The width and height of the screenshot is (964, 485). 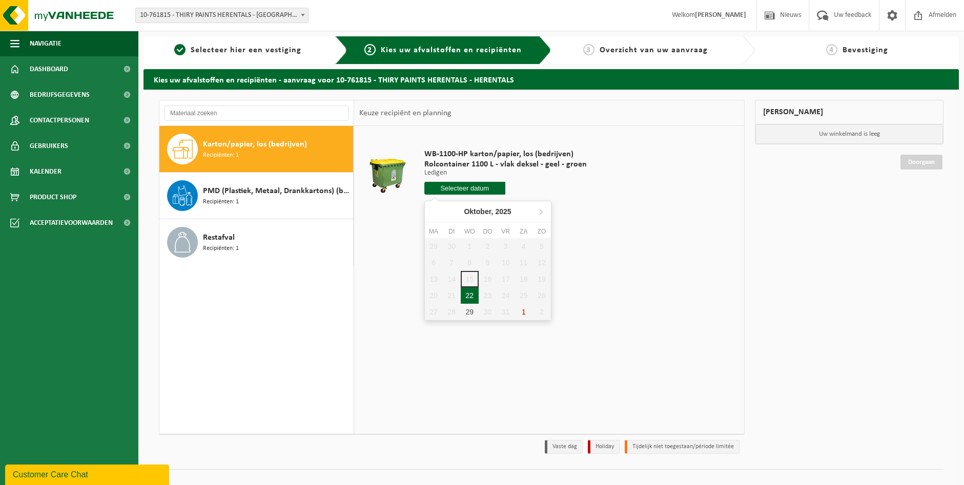 I want to click on div: vr, so click(x=505, y=232).